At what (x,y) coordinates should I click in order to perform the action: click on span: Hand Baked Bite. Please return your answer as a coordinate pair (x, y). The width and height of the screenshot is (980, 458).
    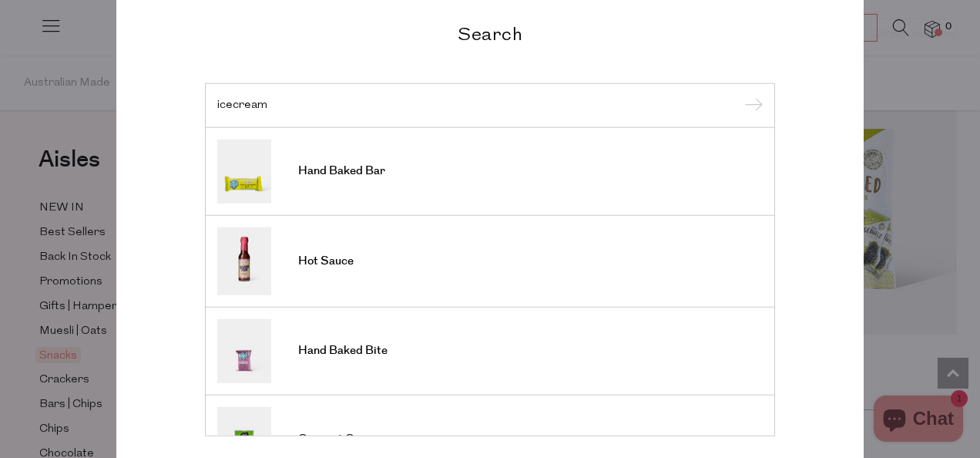
    Looking at the image, I should click on (342, 350).